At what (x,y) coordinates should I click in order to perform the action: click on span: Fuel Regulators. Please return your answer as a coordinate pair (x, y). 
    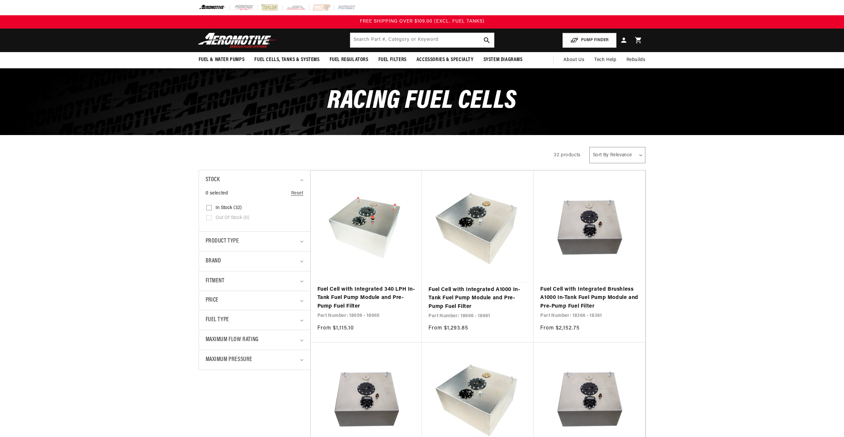
    Looking at the image, I should click on (349, 60).